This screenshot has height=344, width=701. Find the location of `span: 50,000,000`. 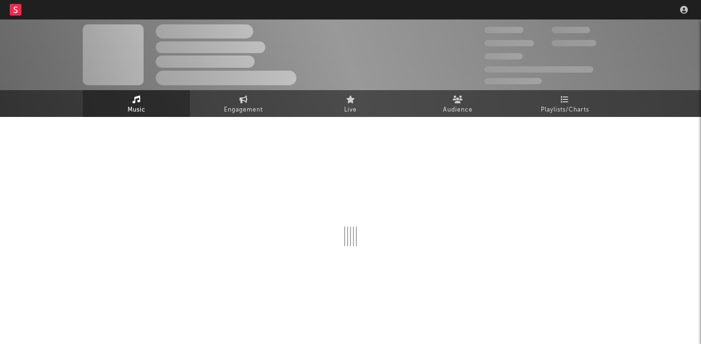

span: 50,000,000 is located at coordinates (509, 43).